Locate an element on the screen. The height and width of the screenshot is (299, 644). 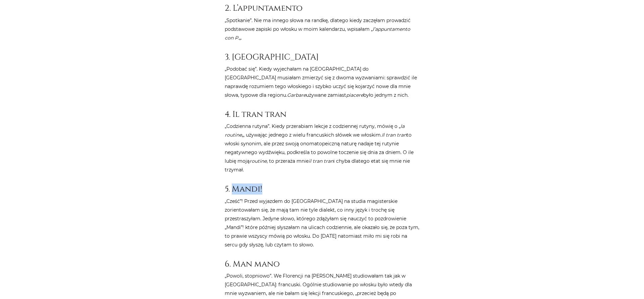
p: „Codzienna rutyna”. Kiedy przerabiam lekcje z codziennej rutyny, mówię o „ „, używając jednego z ... is located at coordinates (322, 148).